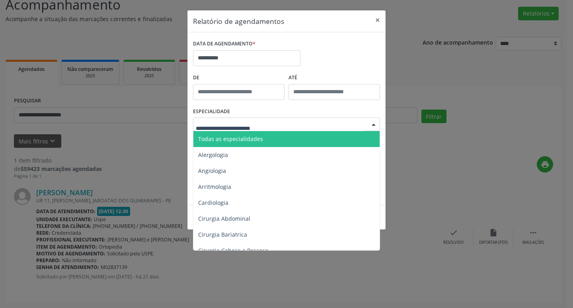 The image size is (573, 308). I want to click on label: ESPECIALIDADE, so click(211, 111).